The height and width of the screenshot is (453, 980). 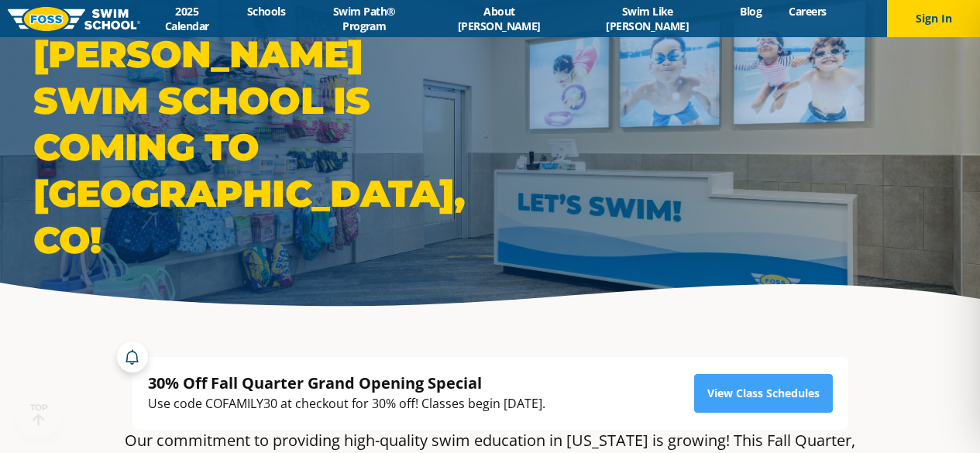 I want to click on img: FOSS Swim School Logo, so click(x=74, y=18).